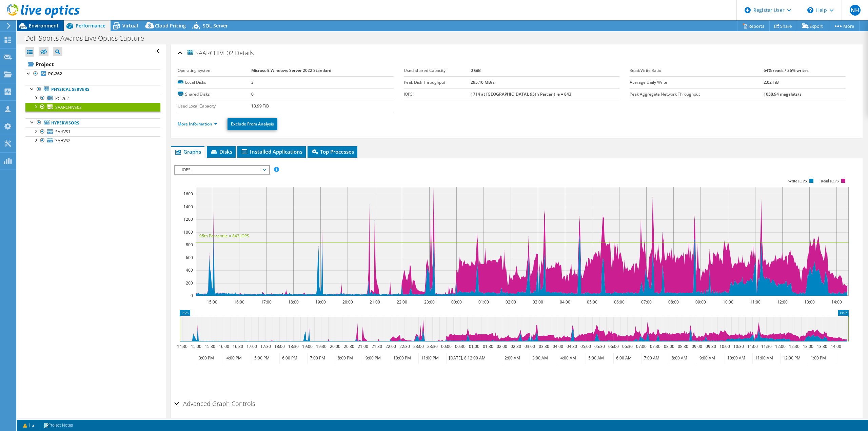 The width and height of the screenshot is (868, 431). Describe the element at coordinates (130, 25) in the screenshot. I see `span: Virtual` at that location.